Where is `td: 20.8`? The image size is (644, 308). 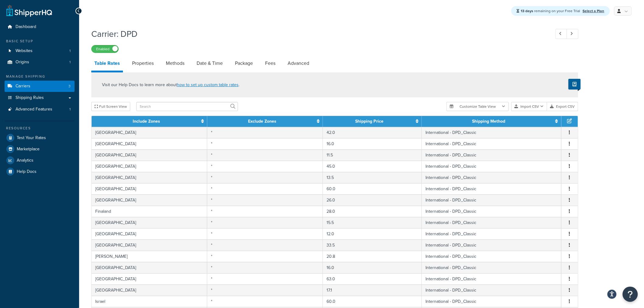 td: 20.8 is located at coordinates (372, 256).